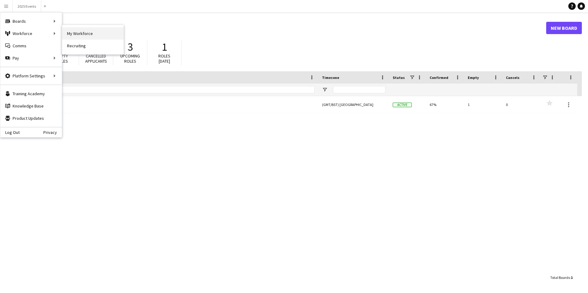 This screenshot has width=588, height=293. What do you see at coordinates (31, 21) in the screenshot?
I see `div: Boards` at bounding box center [31, 21].